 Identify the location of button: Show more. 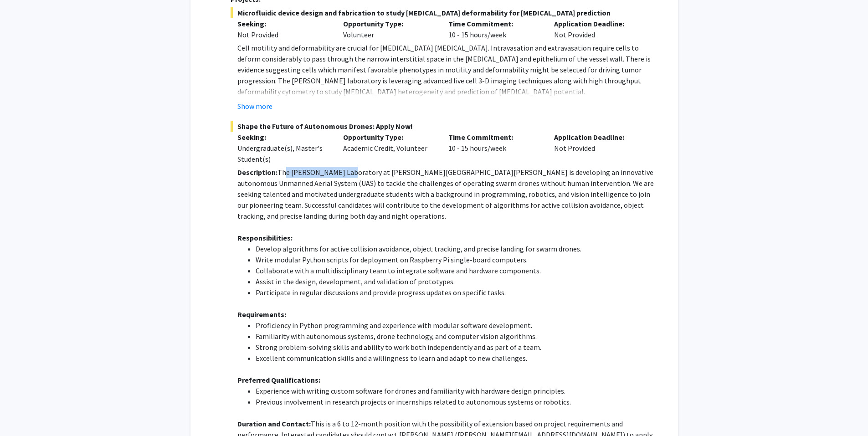
(255, 106).